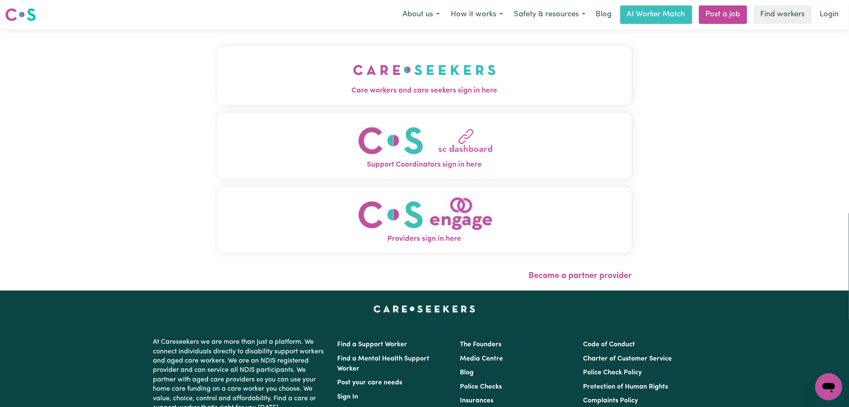  Describe the element at coordinates (610, 401) in the screenshot. I see `a: Complaints Policy` at that location.